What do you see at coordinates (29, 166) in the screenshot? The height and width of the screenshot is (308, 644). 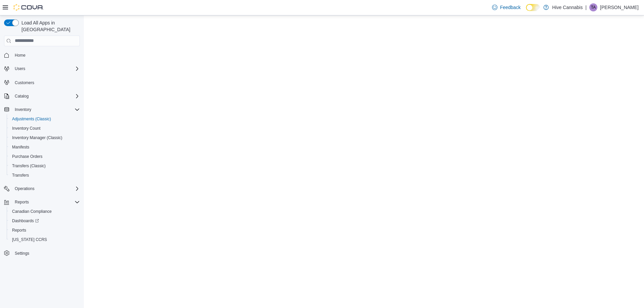 I see `a: Transfers (Classic)` at bounding box center [29, 166].